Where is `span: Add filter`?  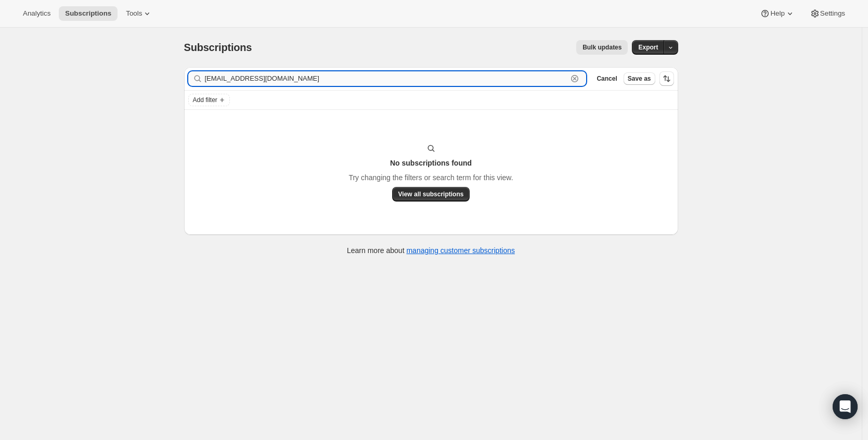 span: Add filter is located at coordinates (205, 100).